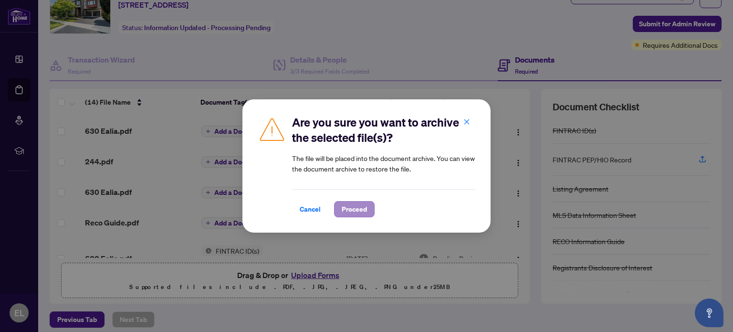  What do you see at coordinates (310, 209) in the screenshot?
I see `button: Cancel` at bounding box center [310, 209].